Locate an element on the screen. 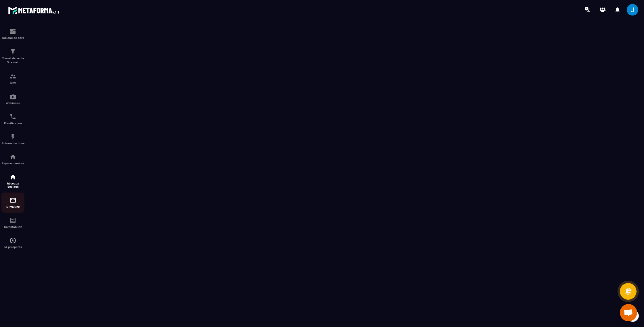 Image resolution: width=644 pixels, height=327 pixels. p: E-mailing is located at coordinates (13, 206).